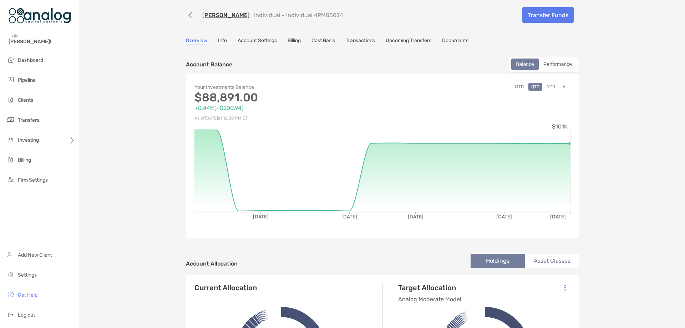  What do you see at coordinates (197, 41) in the screenshot?
I see `a: Overview` at bounding box center [197, 41].